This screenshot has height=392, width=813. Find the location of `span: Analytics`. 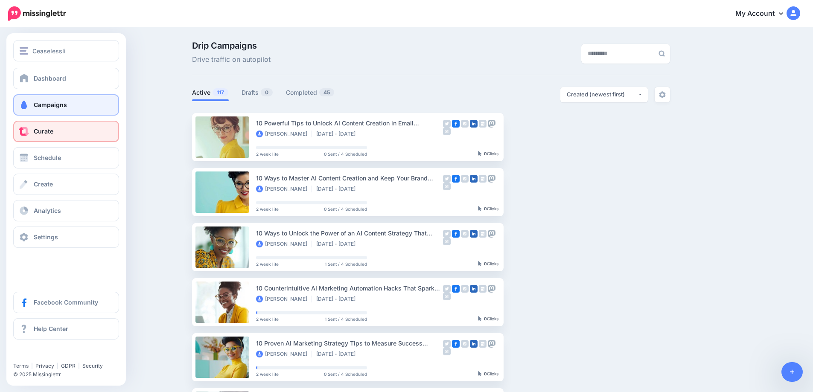

span: Analytics is located at coordinates (47, 210).